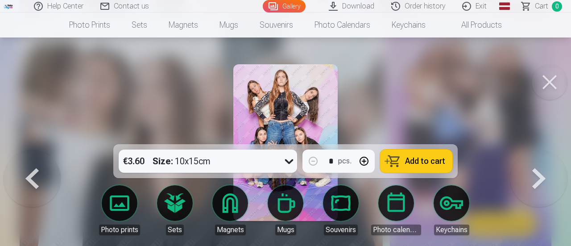 The height and width of the screenshot is (246, 571). Describe the element at coordinates (291, 6) in the screenshot. I see `font: Gallery` at that location.